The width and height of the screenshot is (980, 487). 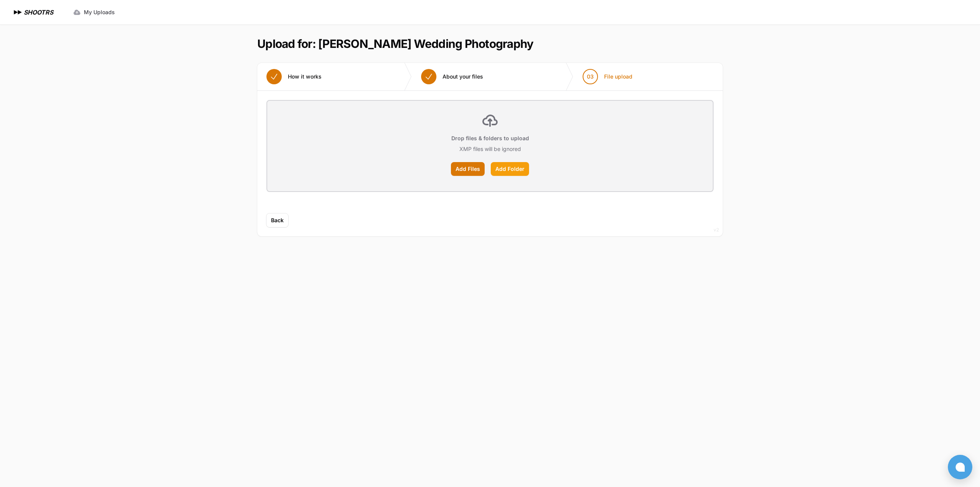 I want to click on p: XMP files will be ignored, so click(x=490, y=149).